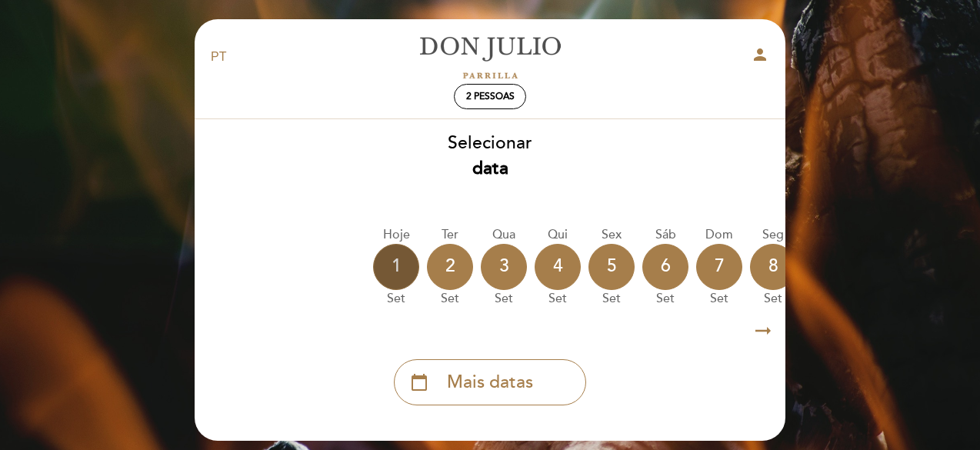 The width and height of the screenshot is (980, 450). What do you see at coordinates (612, 267) in the screenshot?
I see `div: 5` at bounding box center [612, 267].